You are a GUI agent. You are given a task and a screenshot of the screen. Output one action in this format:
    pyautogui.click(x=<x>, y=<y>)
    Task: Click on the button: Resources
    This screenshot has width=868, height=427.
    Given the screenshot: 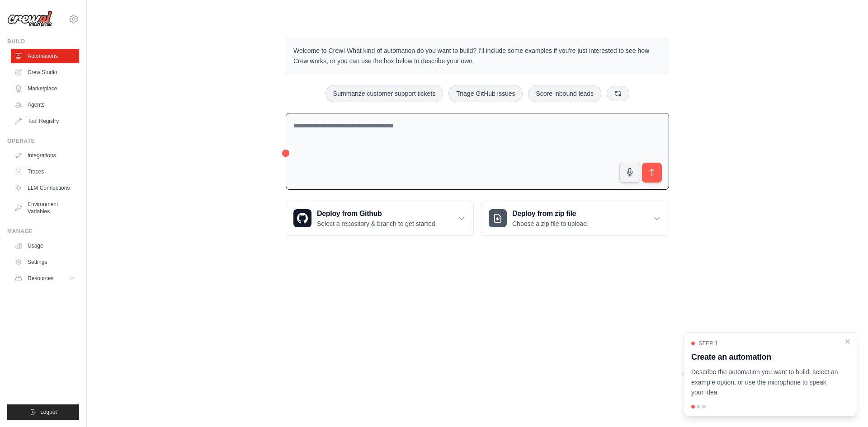 What is the action you would take?
    pyautogui.click(x=45, y=279)
    